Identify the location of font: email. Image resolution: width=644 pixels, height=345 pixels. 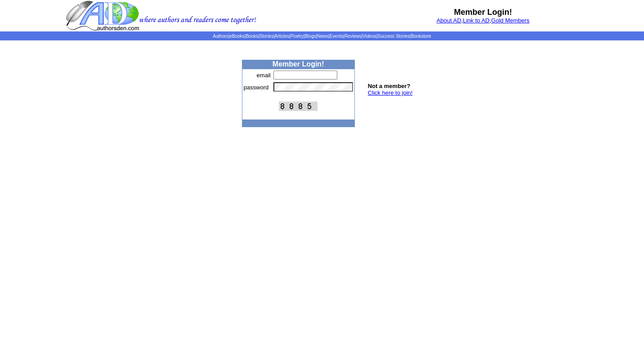
(263, 75).